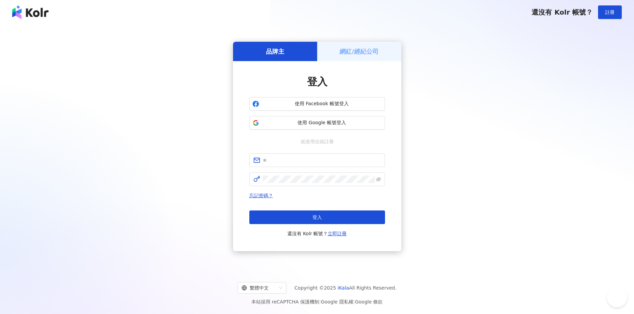 Image resolution: width=634 pixels, height=314 pixels. What do you see at coordinates (259, 288) in the screenshot?
I see `div: 繁體中文` at bounding box center [259, 288].